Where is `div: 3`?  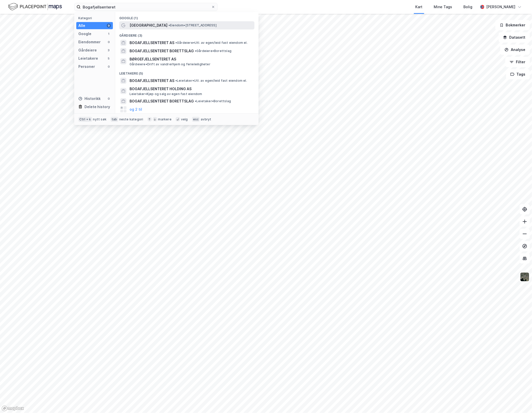 div: 3 is located at coordinates (109, 50).